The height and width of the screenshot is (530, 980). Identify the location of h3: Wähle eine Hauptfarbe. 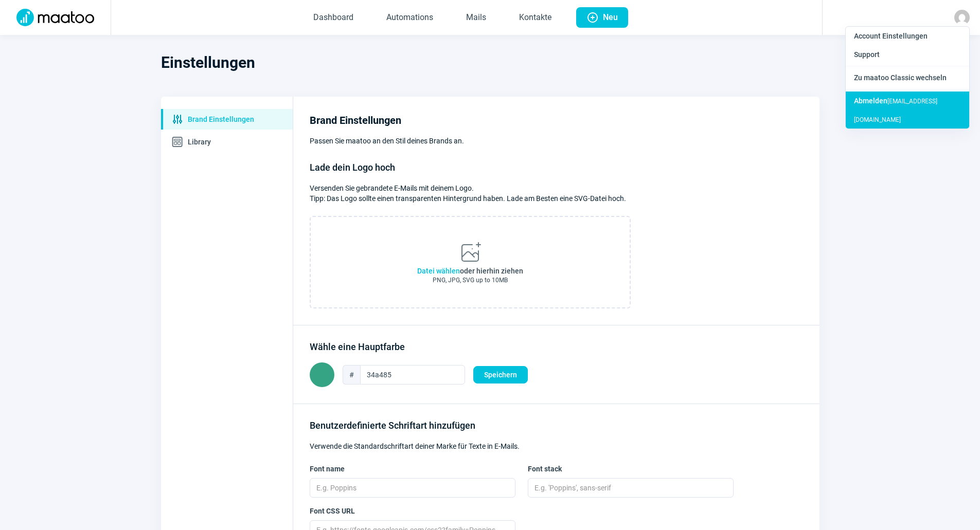
(556, 347).